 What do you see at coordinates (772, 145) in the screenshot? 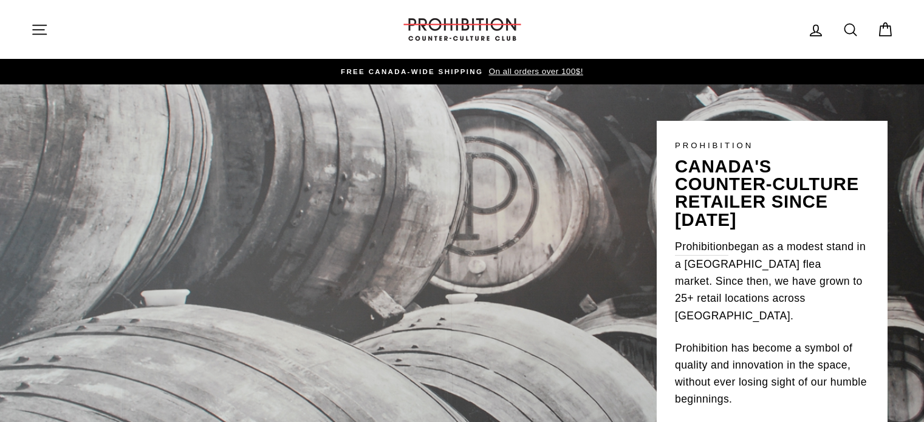
I see `p: PROHIBITION` at bounding box center [772, 145].